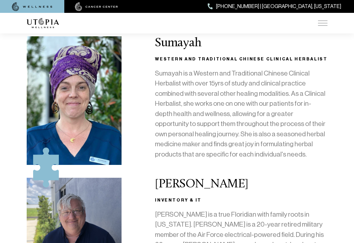 This screenshot has width=354, height=243. I want to click on img: icon-hamburger, so click(323, 23).